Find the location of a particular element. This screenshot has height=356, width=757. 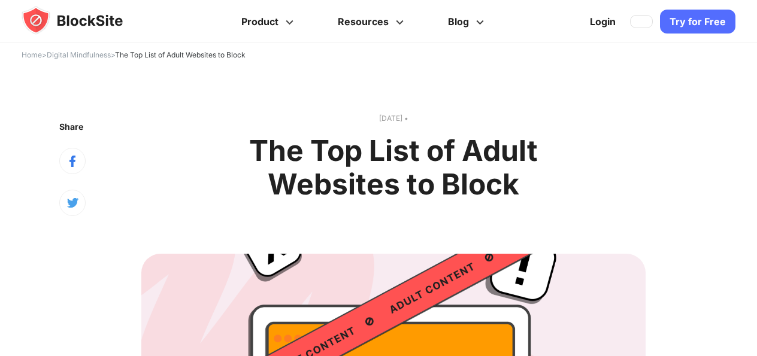

span: The Top List of Adult Websites to Block is located at coordinates (180, 54).